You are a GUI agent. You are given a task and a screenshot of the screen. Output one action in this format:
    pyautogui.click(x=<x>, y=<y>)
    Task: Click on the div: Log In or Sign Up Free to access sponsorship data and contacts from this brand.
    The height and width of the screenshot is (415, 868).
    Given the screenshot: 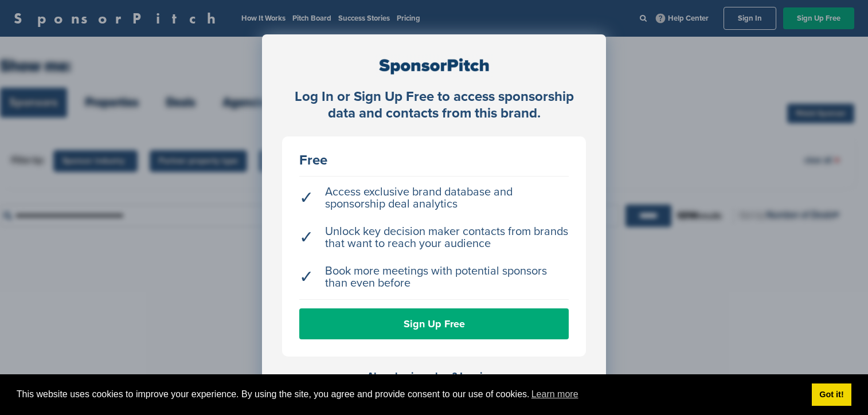 What is the action you would take?
    pyautogui.click(x=434, y=105)
    